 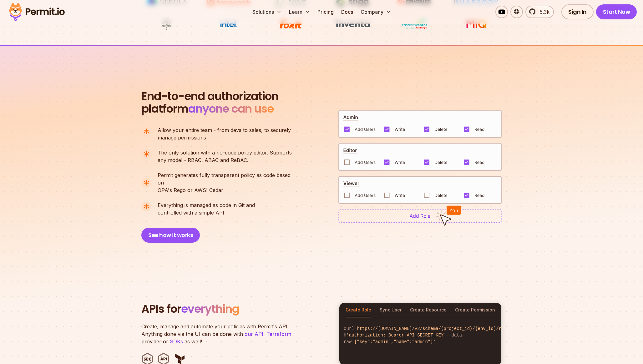 I want to click on a: Sign In, so click(x=578, y=12).